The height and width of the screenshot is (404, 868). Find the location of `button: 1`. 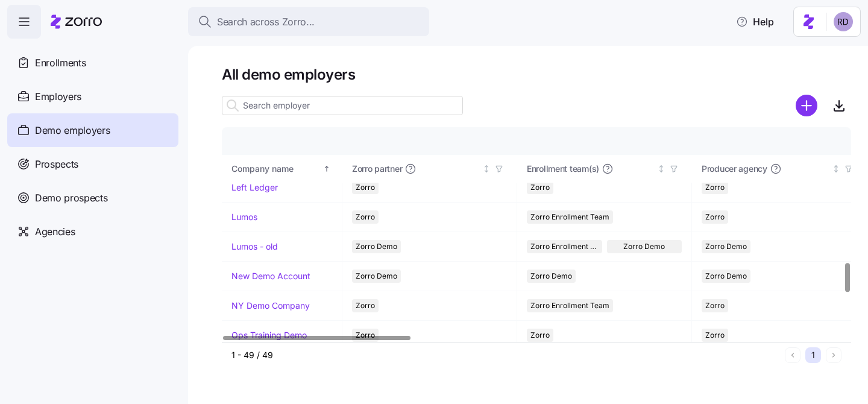

button: 1 is located at coordinates (813, 355).